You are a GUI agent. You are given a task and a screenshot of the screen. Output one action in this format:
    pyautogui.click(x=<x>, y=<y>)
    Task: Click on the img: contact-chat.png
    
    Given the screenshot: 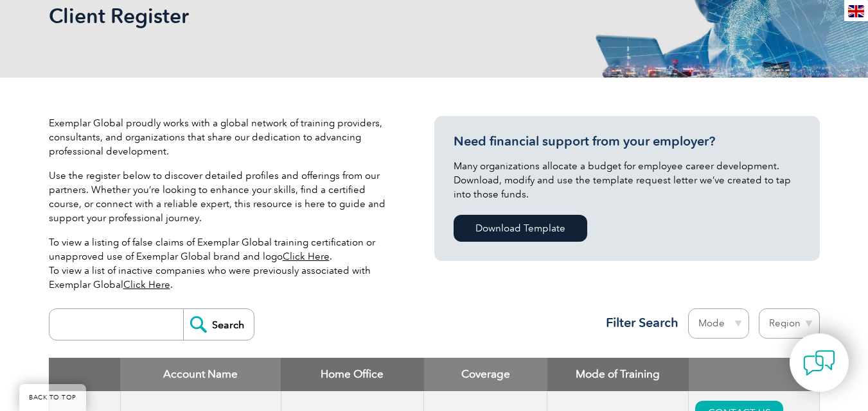 What is the action you would take?
    pyautogui.click(x=819, y=363)
    